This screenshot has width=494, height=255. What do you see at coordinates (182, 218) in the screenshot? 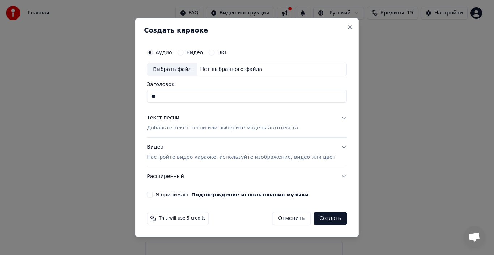
I see `span: This will use 5 credits` at bounding box center [182, 218].